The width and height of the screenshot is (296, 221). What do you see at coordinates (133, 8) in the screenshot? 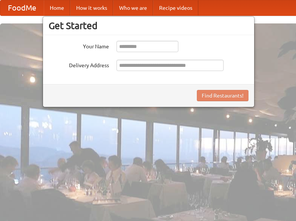
I see `a: Who we are` at bounding box center [133, 8].